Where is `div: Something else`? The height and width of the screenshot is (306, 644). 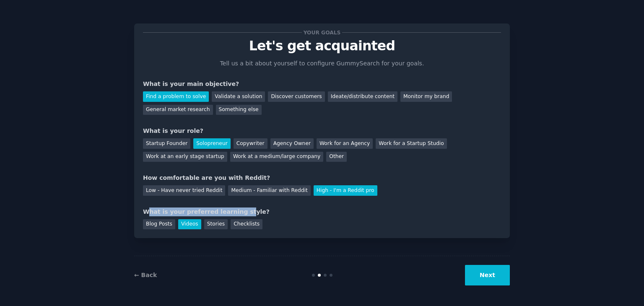 div: Something else is located at coordinates (239, 110).